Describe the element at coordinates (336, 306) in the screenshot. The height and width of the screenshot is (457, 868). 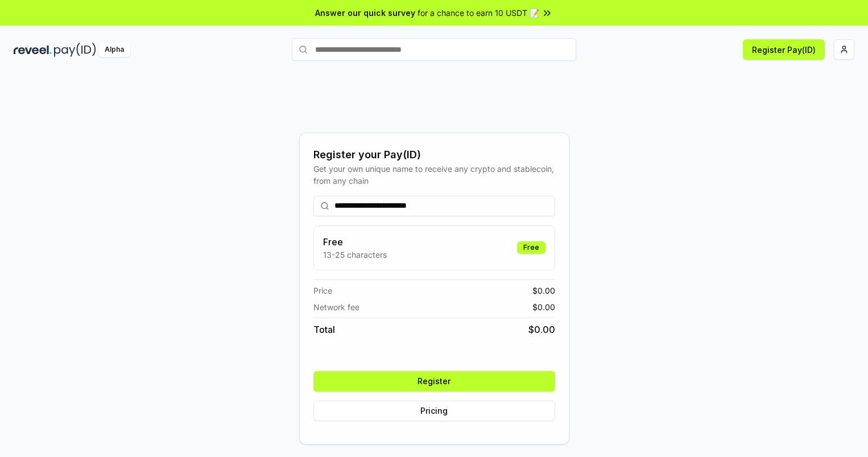
I see `span: Network fee` at that location.